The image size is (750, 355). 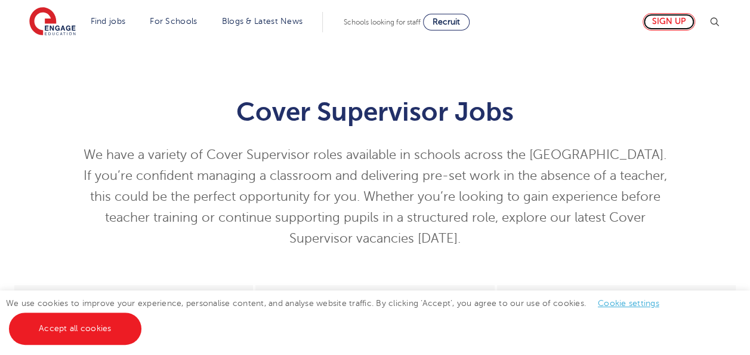 I want to click on a: Sign up, so click(x=669, y=21).